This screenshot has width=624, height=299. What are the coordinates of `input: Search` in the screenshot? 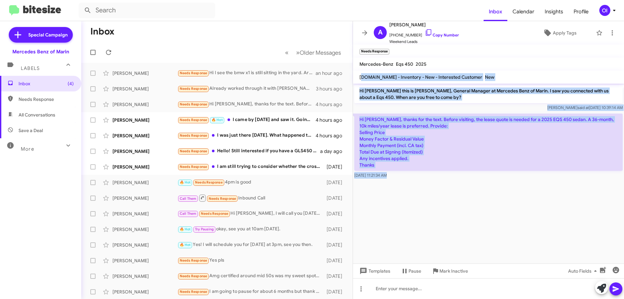 It's located at (147, 10).